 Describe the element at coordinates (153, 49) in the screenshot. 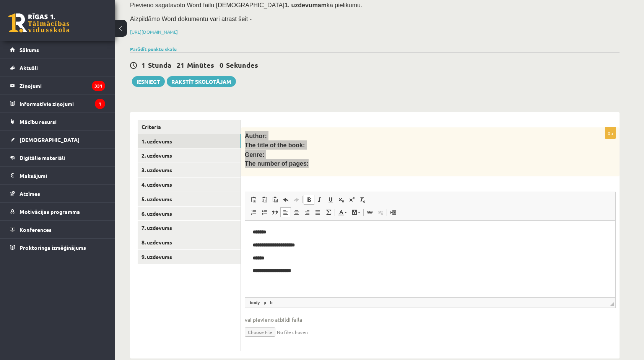

I see `a: Parādīt punktu skalu` at that location.